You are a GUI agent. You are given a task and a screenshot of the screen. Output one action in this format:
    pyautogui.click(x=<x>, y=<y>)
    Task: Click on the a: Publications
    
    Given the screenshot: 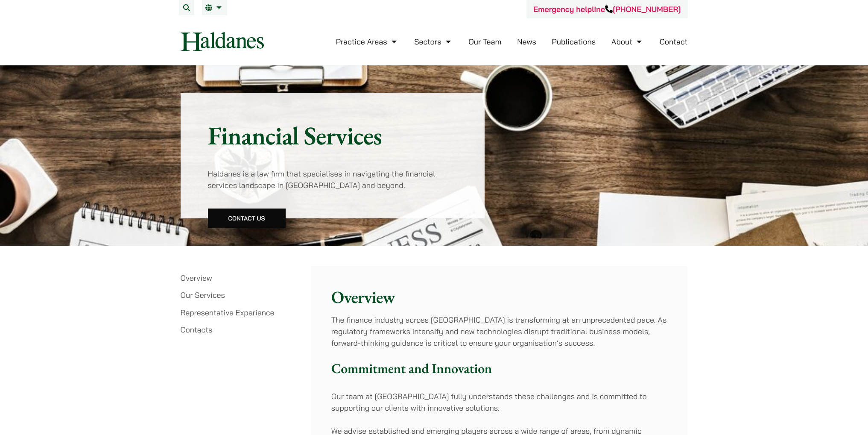 What is the action you would take?
    pyautogui.click(x=574, y=41)
    